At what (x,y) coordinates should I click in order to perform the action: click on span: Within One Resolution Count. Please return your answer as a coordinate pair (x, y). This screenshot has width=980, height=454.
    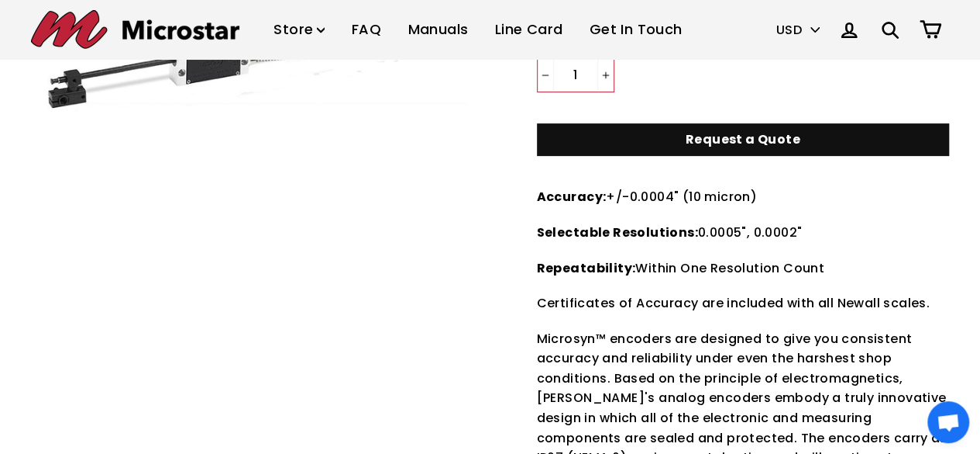
    Looking at the image, I should click on (680, 268).